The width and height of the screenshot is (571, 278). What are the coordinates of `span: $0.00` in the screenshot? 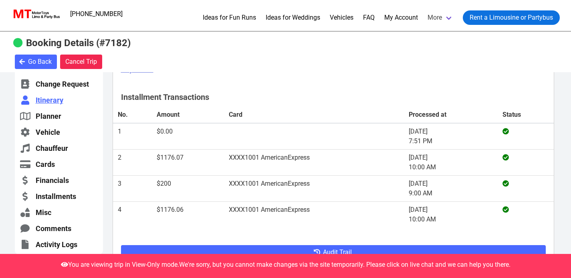 It's located at (165, 131).